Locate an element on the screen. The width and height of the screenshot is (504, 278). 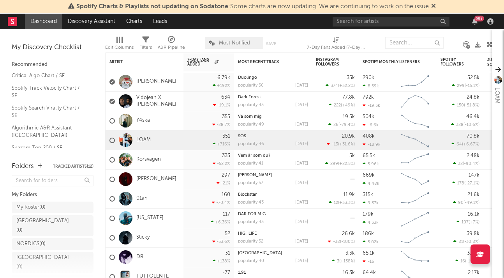
a: Discovery Assistant is located at coordinates (91, 21).